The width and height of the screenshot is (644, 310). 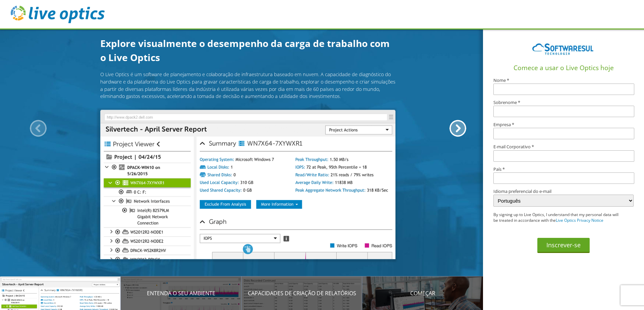 I want to click on img: live_optics_svg.svg, so click(x=57, y=15).